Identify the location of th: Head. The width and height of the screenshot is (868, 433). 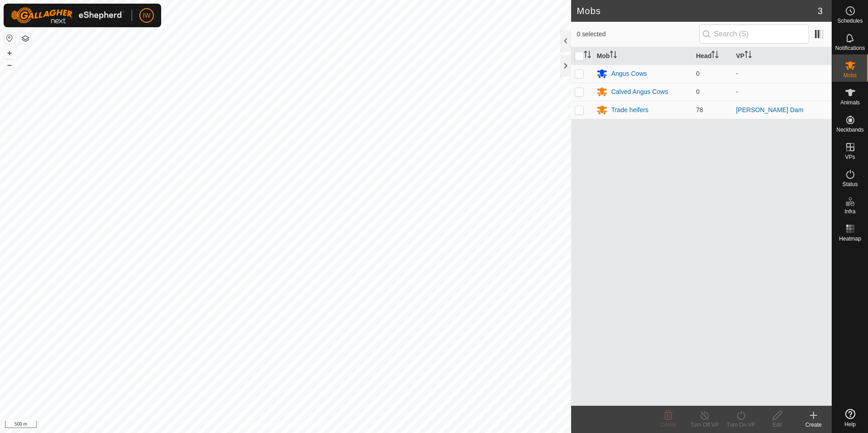
(712, 56).